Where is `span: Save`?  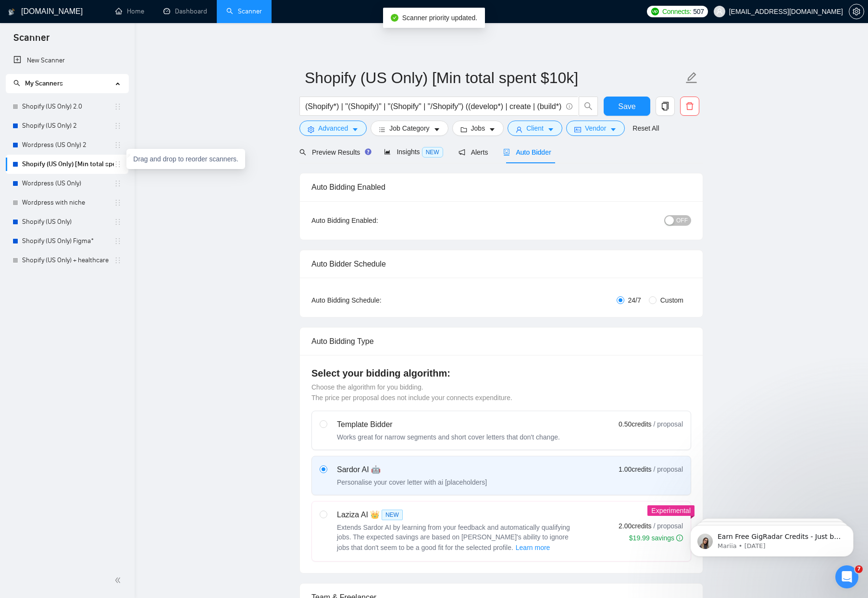
span: Save is located at coordinates (627, 106).